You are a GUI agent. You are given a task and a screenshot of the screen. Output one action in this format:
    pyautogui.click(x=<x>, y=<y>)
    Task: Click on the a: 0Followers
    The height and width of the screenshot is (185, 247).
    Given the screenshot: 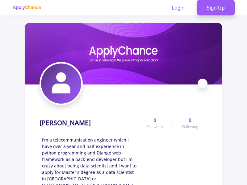 What is the action you would take?
    pyautogui.click(x=155, y=123)
    